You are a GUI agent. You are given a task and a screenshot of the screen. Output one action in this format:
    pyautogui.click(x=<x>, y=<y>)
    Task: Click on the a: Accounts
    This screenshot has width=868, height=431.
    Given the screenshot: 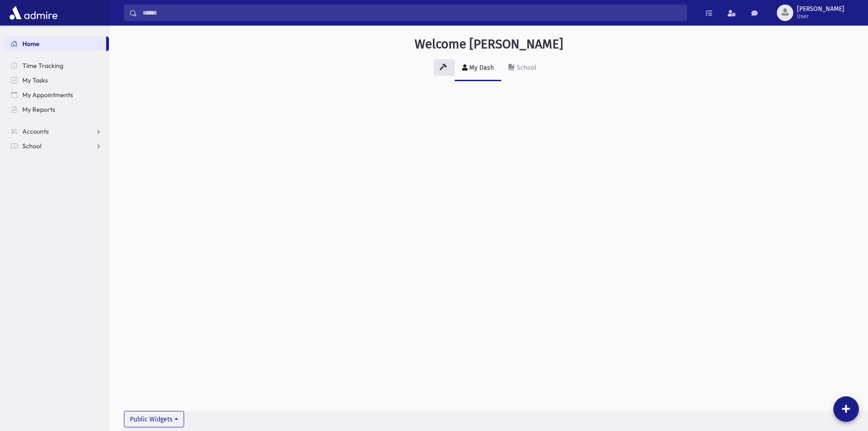 What is the action you would take?
    pyautogui.click(x=56, y=131)
    